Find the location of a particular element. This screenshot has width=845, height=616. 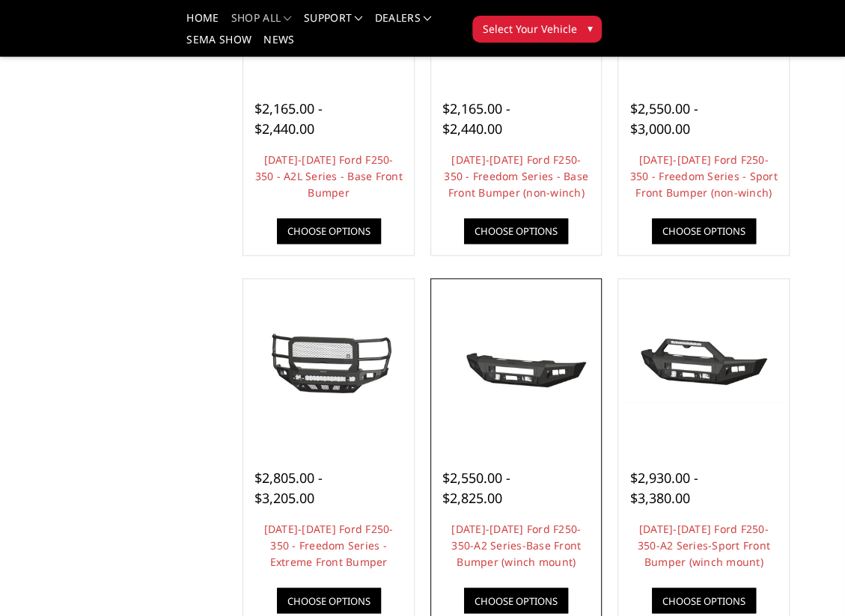

a: 2023-2025 Ford F250-350-A2 Series-Sport Front Bumper (winch mount) 2023-2025 Ford F250-350-A2 Ser... is located at coordinates (704, 365).